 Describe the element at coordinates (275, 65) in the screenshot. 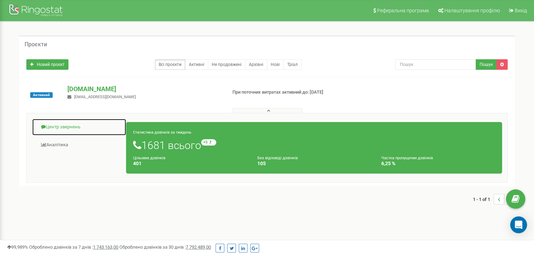

I see `a: Нові` at that location.